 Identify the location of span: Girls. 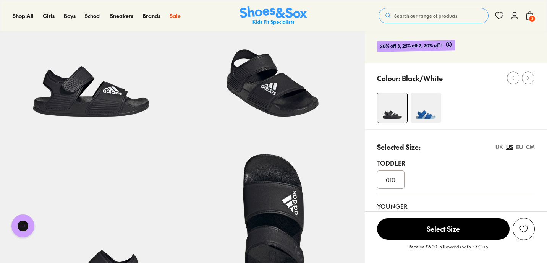
(48, 16).